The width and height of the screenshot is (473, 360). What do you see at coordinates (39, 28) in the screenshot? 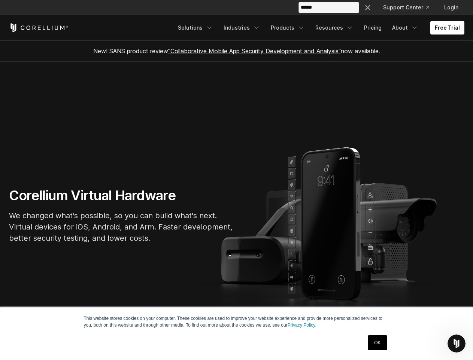
I see `a: Corellium Home` at bounding box center [39, 28].